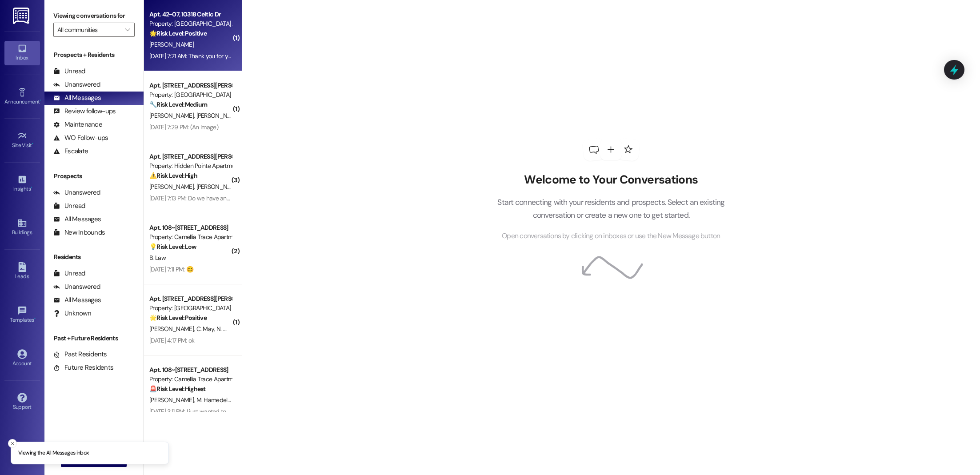 The image size is (980, 475). Describe the element at coordinates (190, 14) in the screenshot. I see `div: Apt. 42~07, 10318 Celtic Dr` at that location.